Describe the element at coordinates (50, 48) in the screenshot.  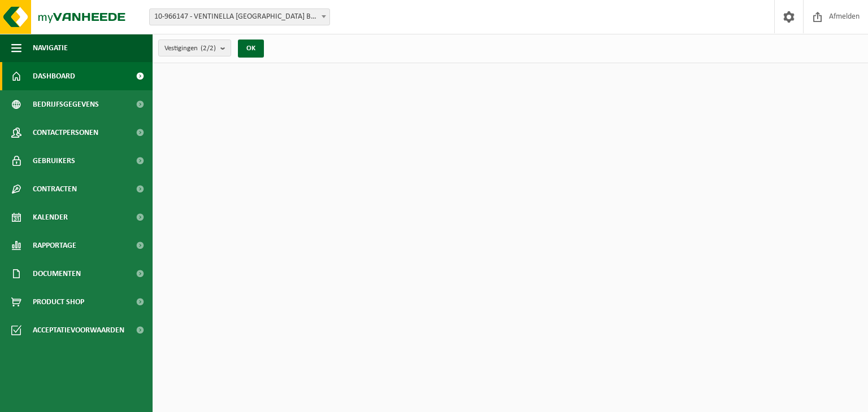
I see `span: Navigatie` at that location.